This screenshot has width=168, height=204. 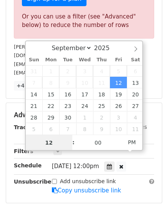 I want to click on span: Sat, so click(x=136, y=60).